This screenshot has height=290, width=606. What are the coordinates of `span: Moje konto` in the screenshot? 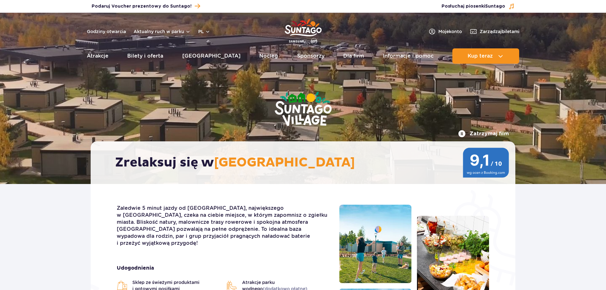 It's located at (450, 32).